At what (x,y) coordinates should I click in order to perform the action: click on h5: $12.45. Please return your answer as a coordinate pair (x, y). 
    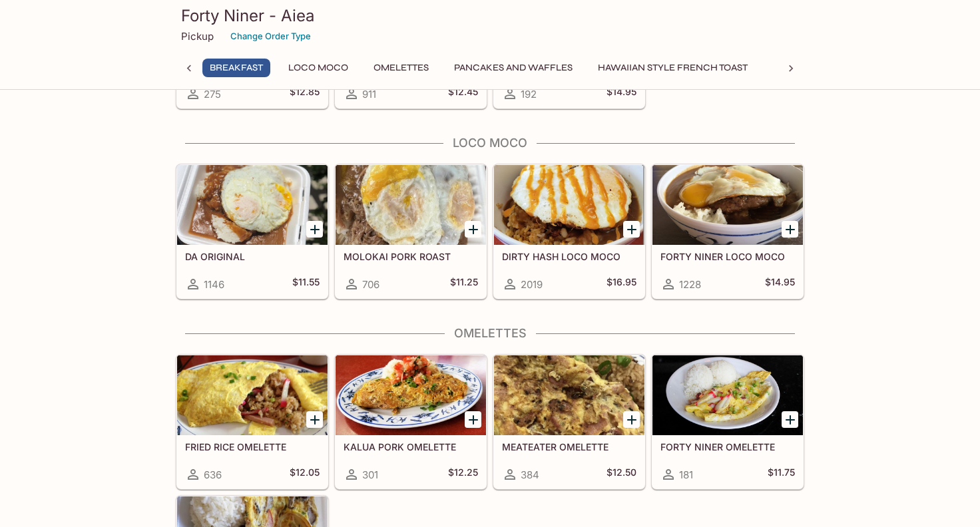
    Looking at the image, I should click on (463, 94).